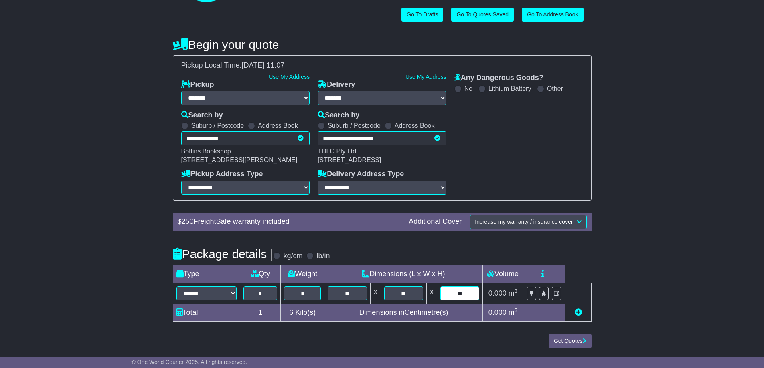 The image size is (764, 368). Describe the element at coordinates (198, 85) in the screenshot. I see `label: Pickup` at that location.